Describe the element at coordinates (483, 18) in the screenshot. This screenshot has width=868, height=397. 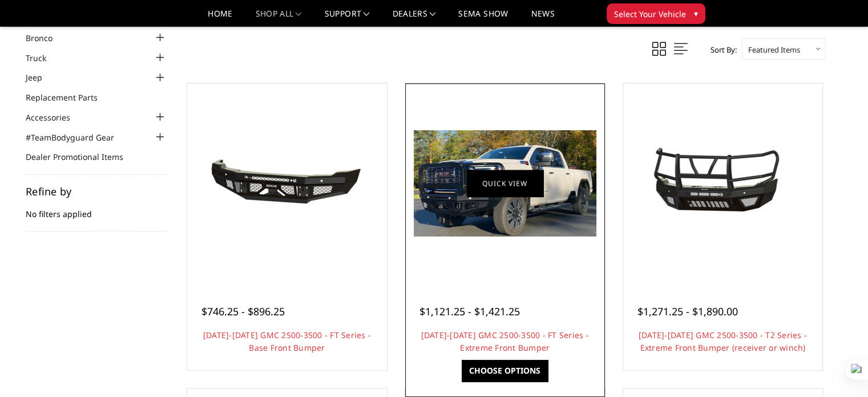
I see `a: SEMA Show` at that location.